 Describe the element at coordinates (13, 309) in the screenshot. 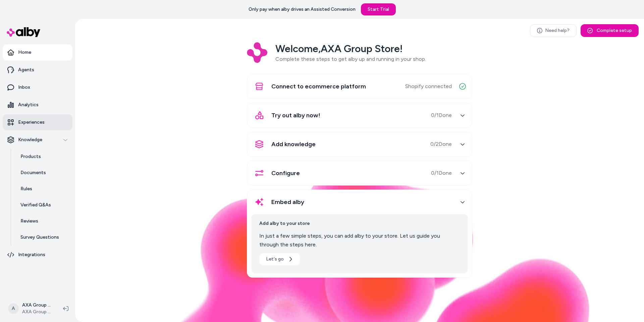

I see `span: A` at that location.